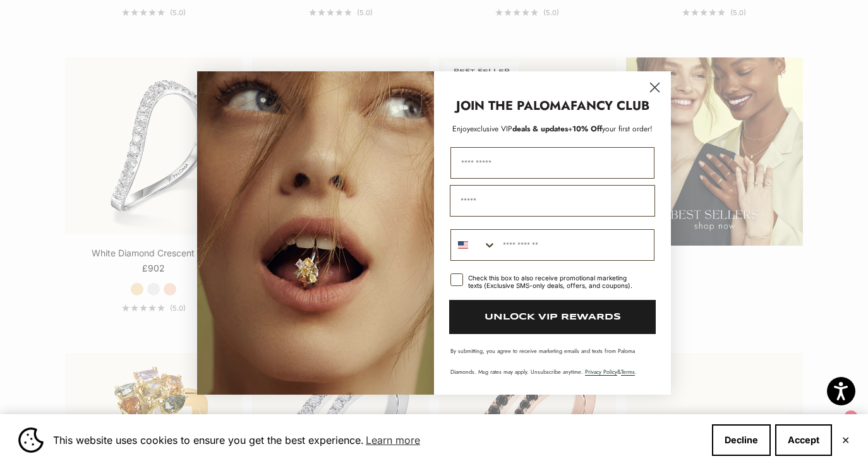 This screenshot has height=466, width=868. What do you see at coordinates (474, 245) in the screenshot?
I see `button: Search Countries` at bounding box center [474, 245].